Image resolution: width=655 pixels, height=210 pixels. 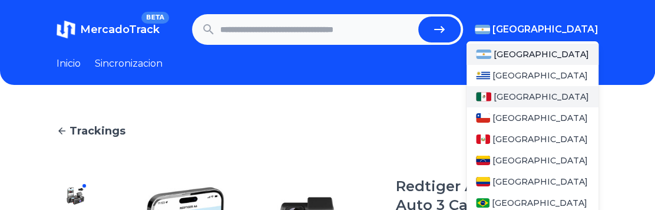 What do you see at coordinates (75, 195) in the screenshot?
I see `img: Redtiger A6 Cámara Para Auto 3 Canales Wifi Pantalla Táctil` at bounding box center [75, 195].